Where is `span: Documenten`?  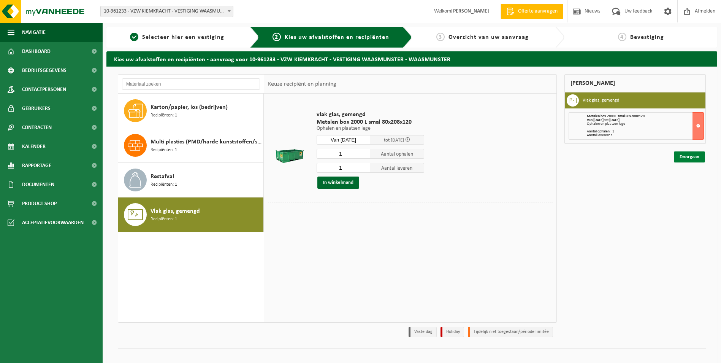 span: Documenten is located at coordinates (38, 184).